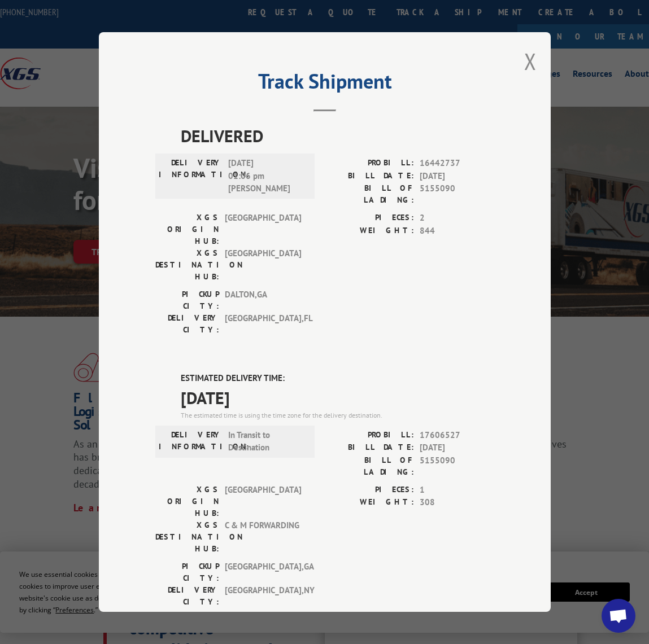  Describe the element at coordinates (457, 231) in the screenshot. I see `span: 844` at that location.